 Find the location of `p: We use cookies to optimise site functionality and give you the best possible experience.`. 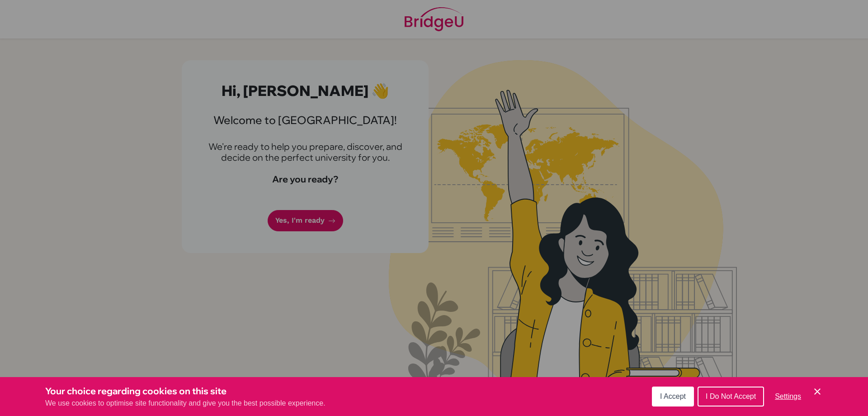

p: We use cookies to optimise site functionality and give you the best possible experience. is located at coordinates (186, 404).